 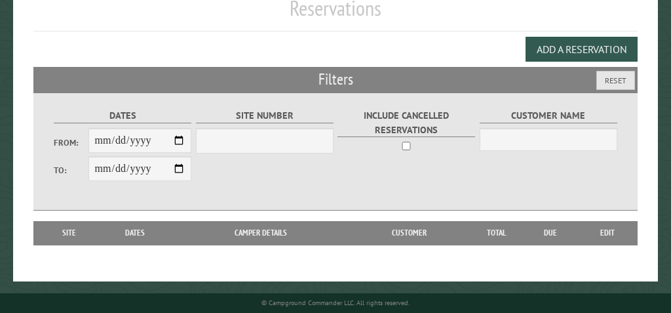 What do you see at coordinates (406, 123) in the screenshot?
I see `label: Include Cancelled Reservations` at bounding box center [406, 123].